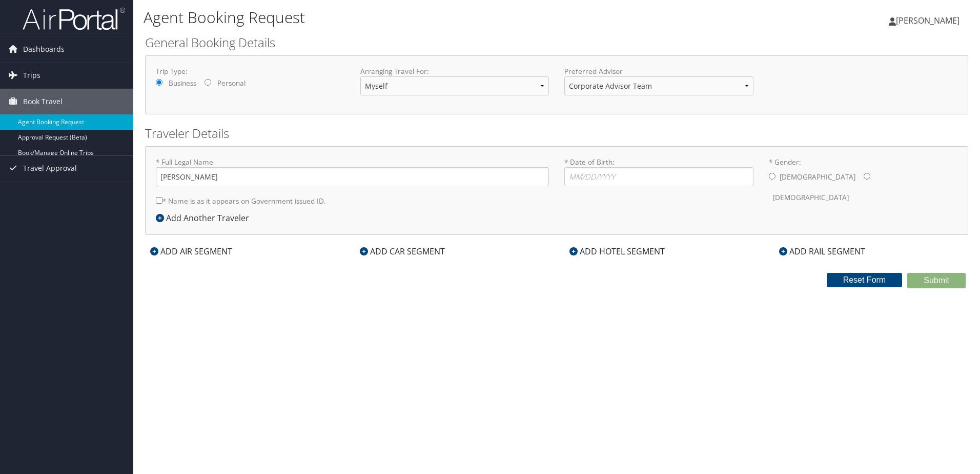 This screenshot has height=474, width=980. What do you see at coordinates (352, 176) in the screenshot?
I see `input: * Full Legal Name` at bounding box center [352, 176].